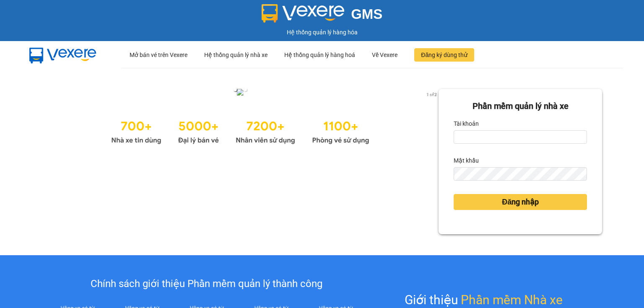  What do you see at coordinates (235, 55) in the screenshot?
I see `div: Hệ thống quản lý nhà xe` at bounding box center [235, 55].